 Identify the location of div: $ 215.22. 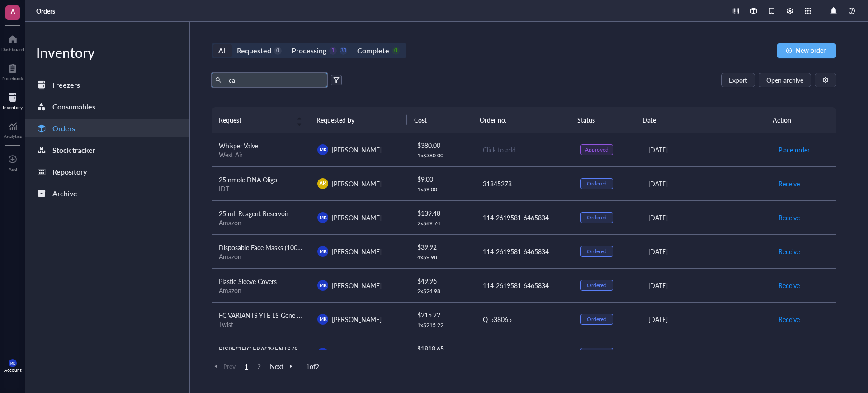
(443, 315).